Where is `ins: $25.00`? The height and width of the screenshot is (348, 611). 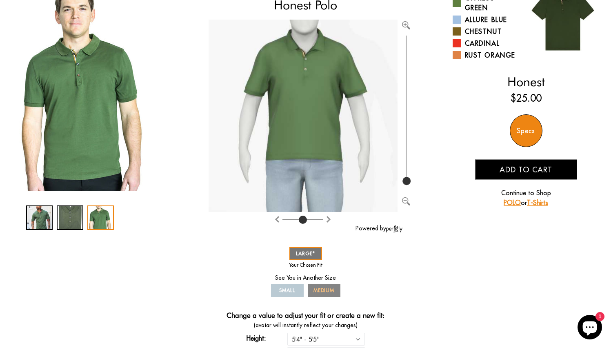
ins: $25.00 is located at coordinates (527, 98).